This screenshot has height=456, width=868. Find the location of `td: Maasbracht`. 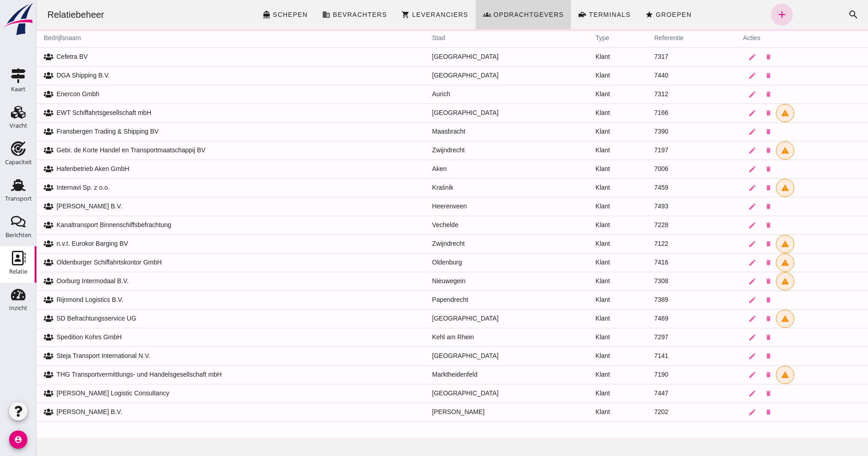

td: Maasbracht is located at coordinates (470, 131).